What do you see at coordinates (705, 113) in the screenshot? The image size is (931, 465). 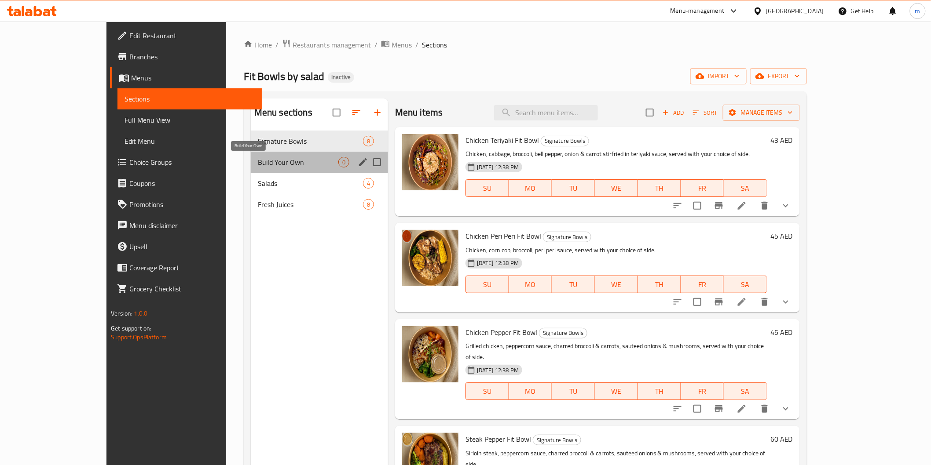 I see `button: Sort` at bounding box center [705, 113].